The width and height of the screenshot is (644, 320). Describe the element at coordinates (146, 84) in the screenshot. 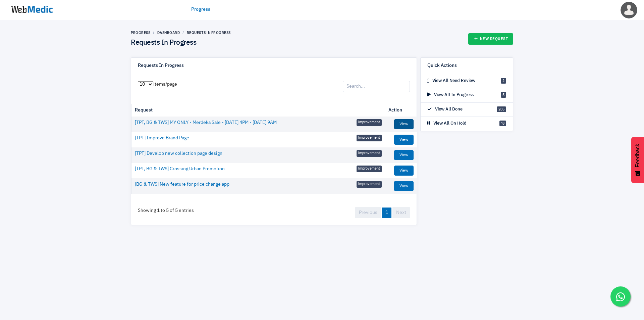

I see `select: items/page` at that location.